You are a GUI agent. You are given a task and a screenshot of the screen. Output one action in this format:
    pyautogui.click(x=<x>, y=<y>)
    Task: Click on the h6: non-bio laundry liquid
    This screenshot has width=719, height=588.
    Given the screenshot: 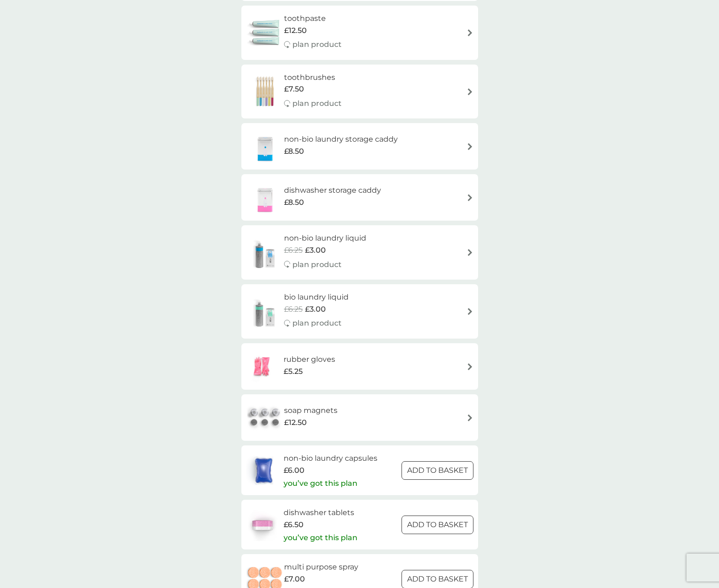 What is the action you would take?
    pyautogui.click(x=325, y=238)
    